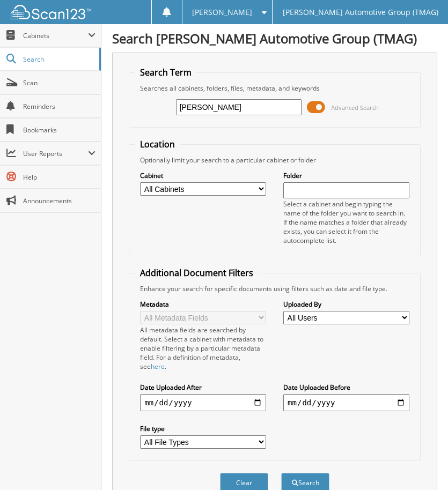 Image resolution: width=448 pixels, height=490 pixels. I want to click on label: Date Uploaded After, so click(202, 387).